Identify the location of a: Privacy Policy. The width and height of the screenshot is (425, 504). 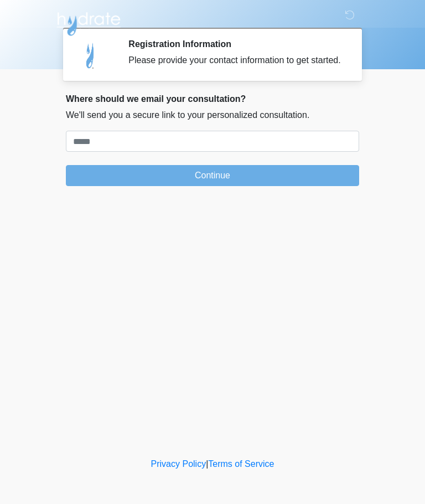
(179, 464).